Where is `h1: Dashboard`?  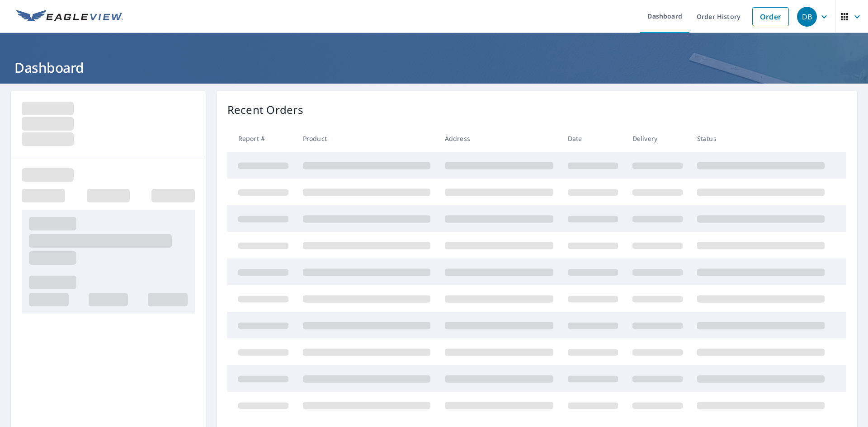 h1: Dashboard is located at coordinates (434, 68).